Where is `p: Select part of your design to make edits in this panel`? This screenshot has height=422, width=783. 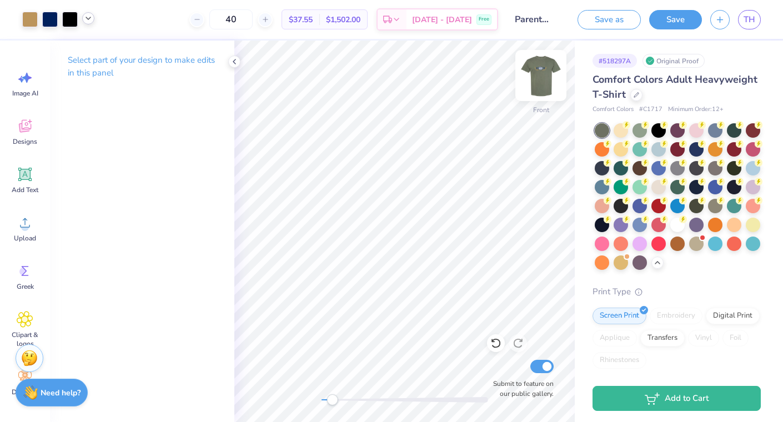 p: Select part of your design to make edits in this panel is located at coordinates (142, 67).